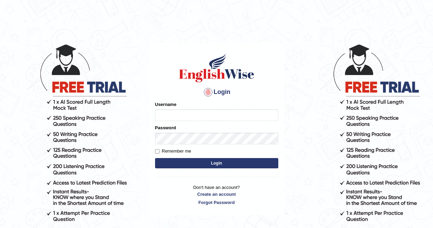 This screenshot has width=433, height=228. Describe the element at coordinates (217, 163) in the screenshot. I see `button: Login` at that location.